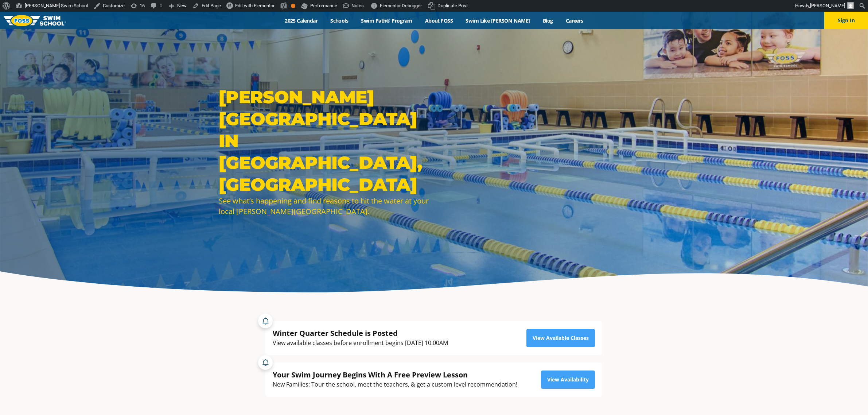 Image resolution: width=868 pixels, height=415 pixels. What do you see at coordinates (360, 333) in the screenshot?
I see `div: Winter Quarter Schedule is Posted` at bounding box center [360, 333].